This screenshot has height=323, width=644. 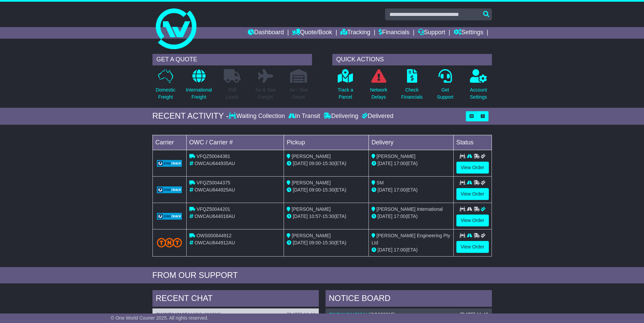 I want to click on a: Track aParcel, so click(x=346, y=86).